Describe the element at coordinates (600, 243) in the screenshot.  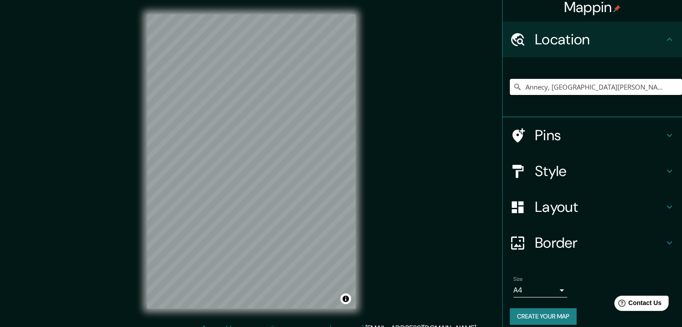
I see `h4: Border` at that location.